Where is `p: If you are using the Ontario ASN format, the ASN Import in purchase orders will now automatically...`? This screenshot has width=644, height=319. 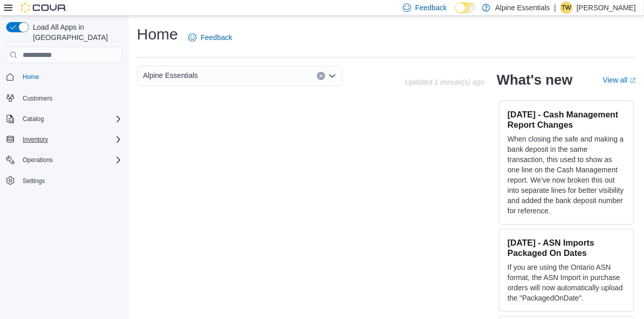
p: If you are using the Ontario ASN format, the ASN Import in purchase orders will now automatically... is located at coordinates (566, 283).